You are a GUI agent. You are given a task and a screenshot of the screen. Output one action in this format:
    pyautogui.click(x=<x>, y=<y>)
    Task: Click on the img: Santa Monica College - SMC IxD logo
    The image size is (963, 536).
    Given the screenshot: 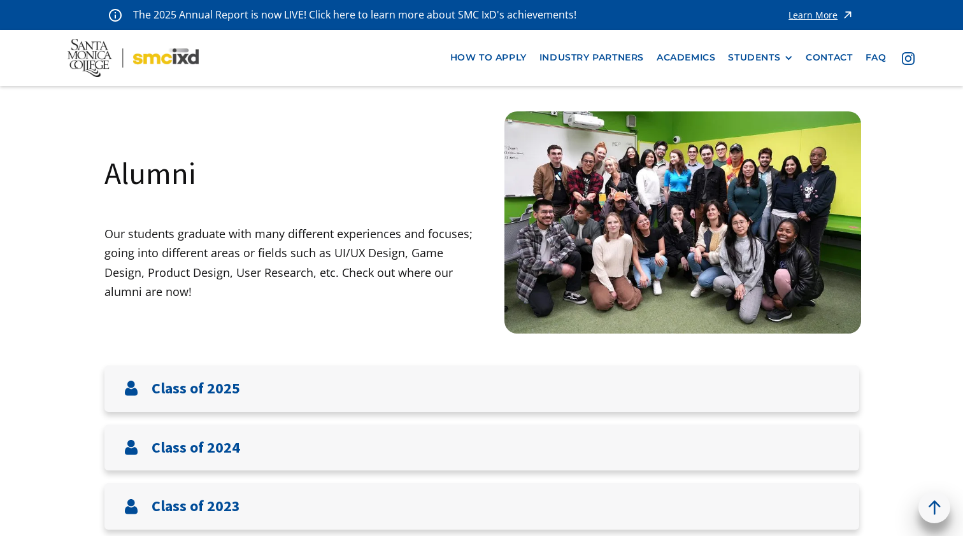 What is the action you would take?
    pyautogui.click(x=133, y=58)
    